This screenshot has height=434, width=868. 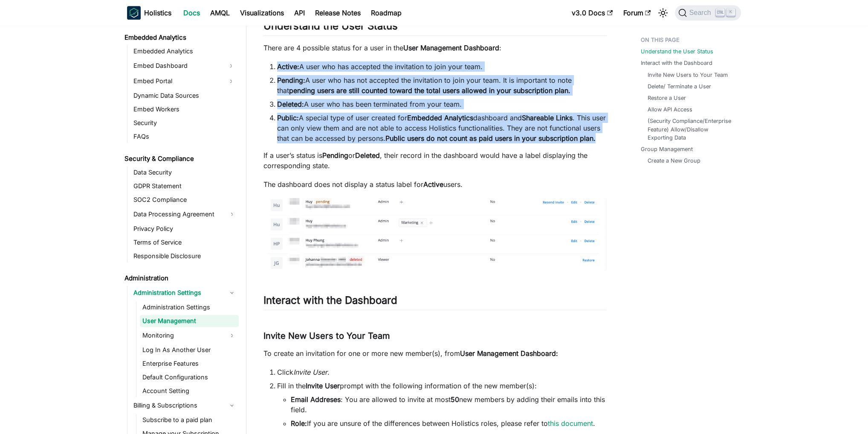 What do you see at coordinates (185, 405) in the screenshot?
I see `a: Billing & Subscriptions` at bounding box center [185, 405].